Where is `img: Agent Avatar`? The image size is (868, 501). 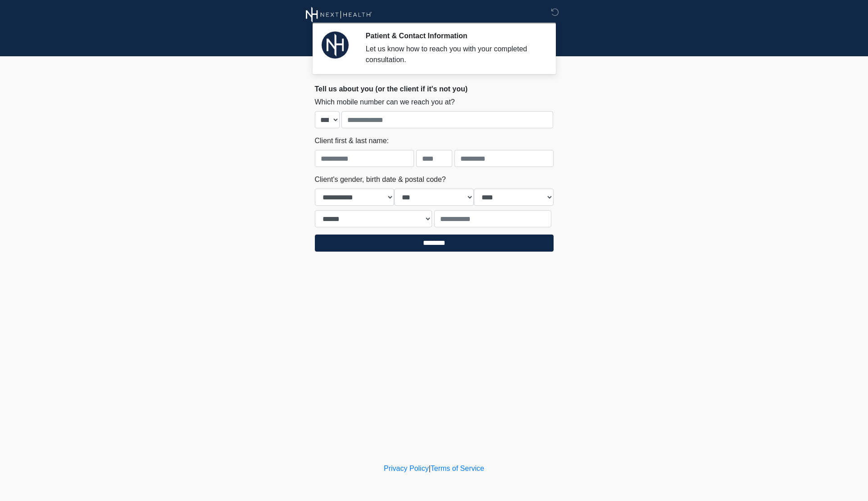 img: Agent Avatar is located at coordinates (335, 45).